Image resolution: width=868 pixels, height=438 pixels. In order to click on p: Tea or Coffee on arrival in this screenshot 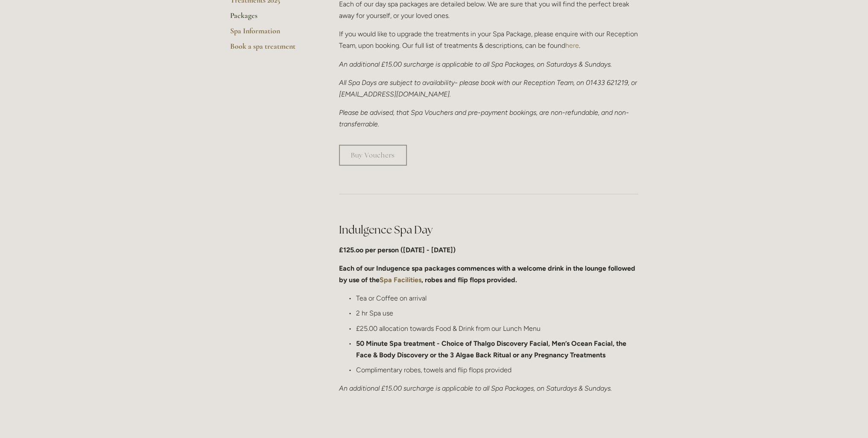, I will do `click(497, 298)`.